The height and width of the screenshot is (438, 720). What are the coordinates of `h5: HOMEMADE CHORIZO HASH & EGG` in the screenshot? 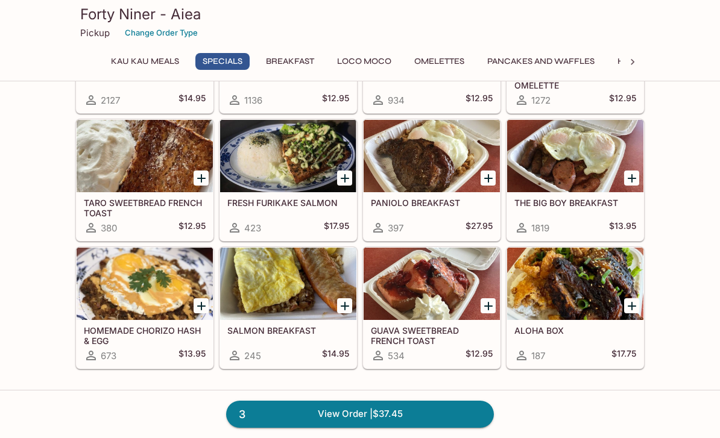 It's located at (145, 335).